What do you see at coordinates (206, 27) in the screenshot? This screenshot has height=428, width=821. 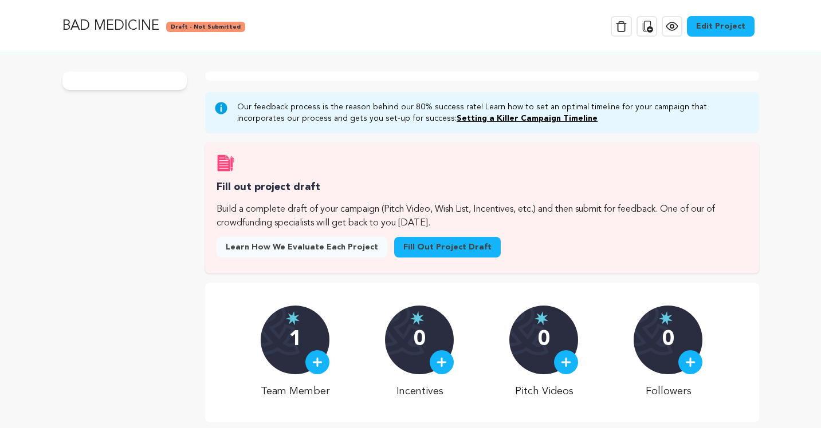 I see `span: Draft - Not Submitted` at bounding box center [206, 27].